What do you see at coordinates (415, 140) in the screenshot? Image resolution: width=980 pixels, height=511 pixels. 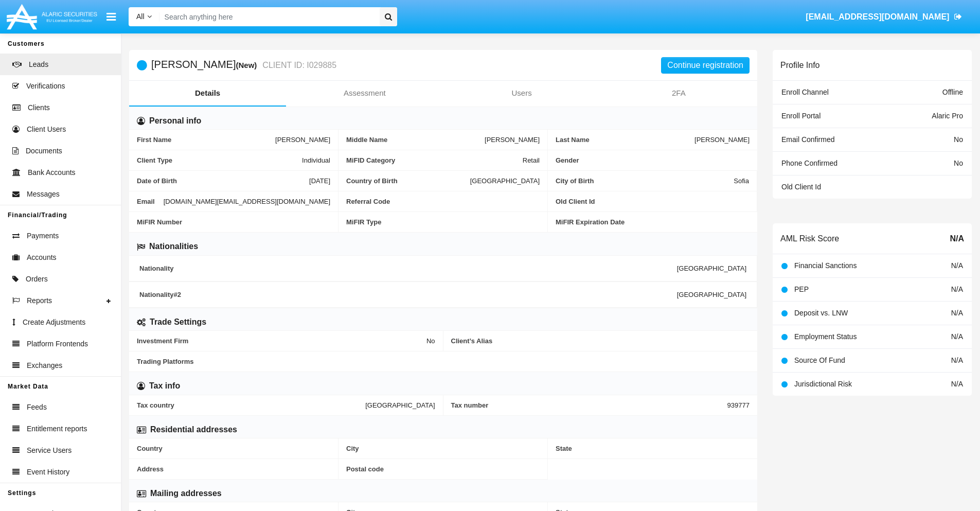 I see `span: Middle Name` at bounding box center [415, 140].